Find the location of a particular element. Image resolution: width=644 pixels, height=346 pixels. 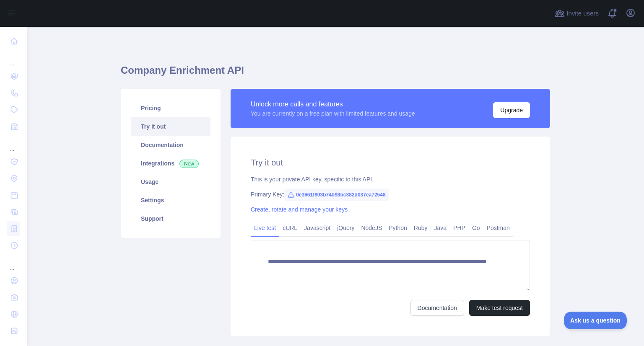

a: Support is located at coordinates (171, 219).